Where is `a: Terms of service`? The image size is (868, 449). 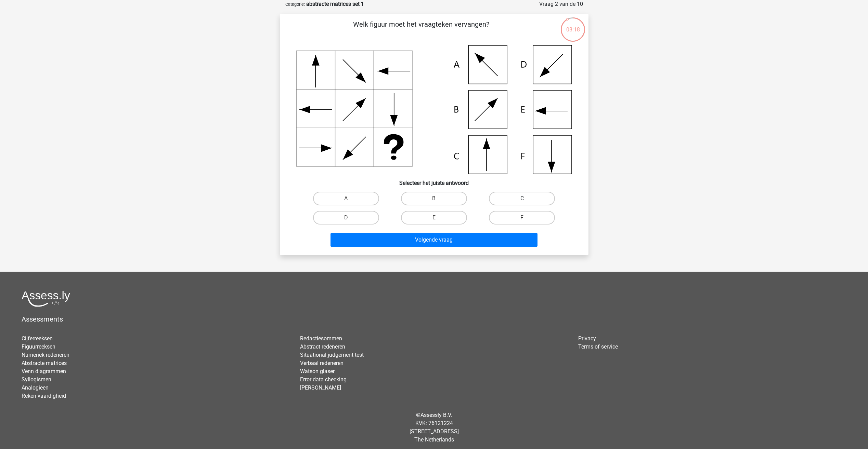 a: Terms of service is located at coordinates (598, 347).